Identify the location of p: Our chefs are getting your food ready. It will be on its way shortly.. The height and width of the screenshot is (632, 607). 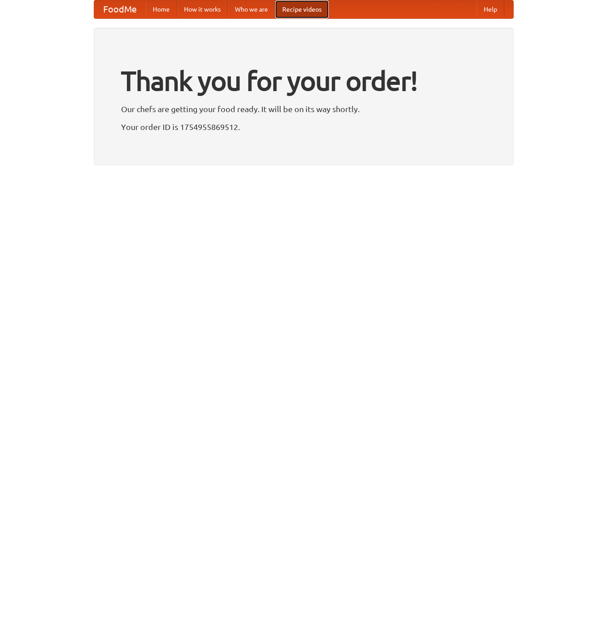
(304, 109).